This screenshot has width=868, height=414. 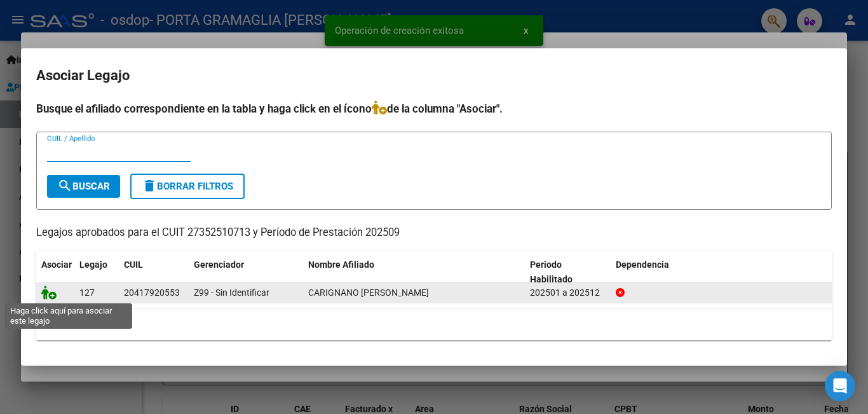 I want to click on span: Z99 - Sin Identificar, so click(x=231, y=293).